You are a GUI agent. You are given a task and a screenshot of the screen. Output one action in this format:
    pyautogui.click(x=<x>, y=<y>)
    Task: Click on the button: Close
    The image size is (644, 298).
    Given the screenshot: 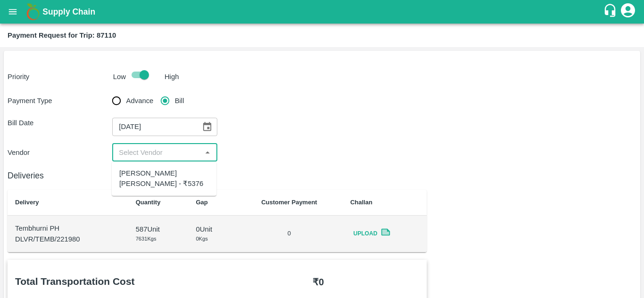 What is the action you would take?
    pyautogui.click(x=207, y=153)
    